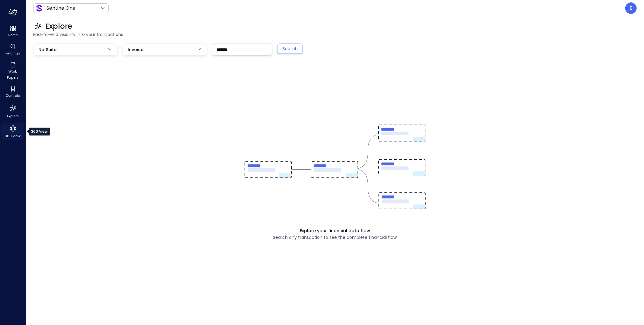  What do you see at coordinates (13, 32) in the screenshot?
I see `div: Home` at bounding box center [13, 32].